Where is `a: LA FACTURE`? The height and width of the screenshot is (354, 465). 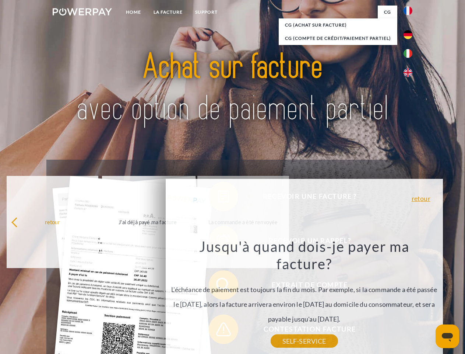 a: LA FACTURE is located at coordinates (168, 12).